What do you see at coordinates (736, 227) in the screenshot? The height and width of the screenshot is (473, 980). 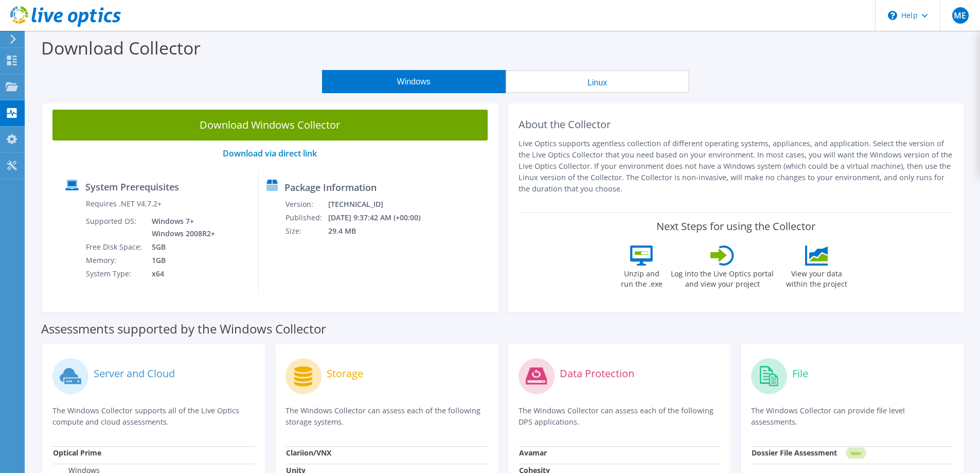 I see `label: Next Steps for using the Collector` at bounding box center [736, 227].